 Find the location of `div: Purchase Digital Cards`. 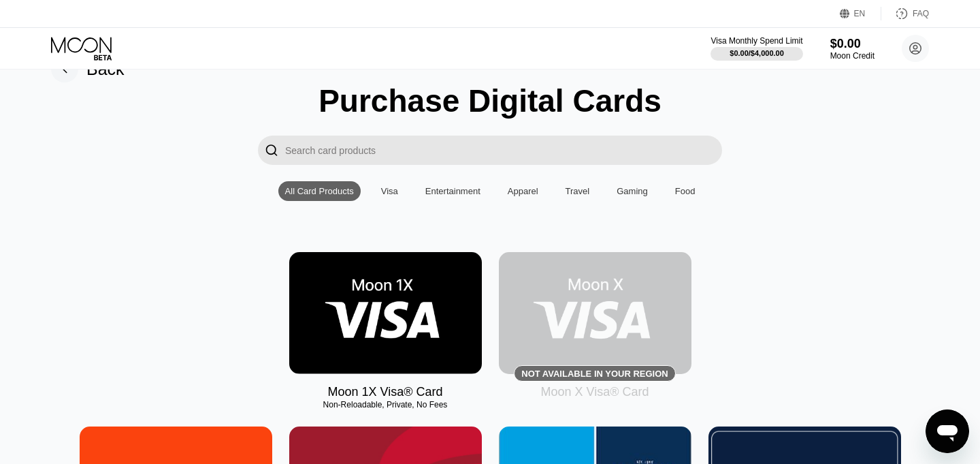

div: Purchase Digital Cards is located at coordinates (490, 101).